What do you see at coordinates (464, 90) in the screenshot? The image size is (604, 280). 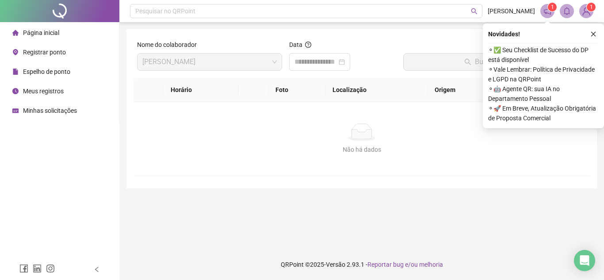 I see `th: Origem` at bounding box center [464, 90].